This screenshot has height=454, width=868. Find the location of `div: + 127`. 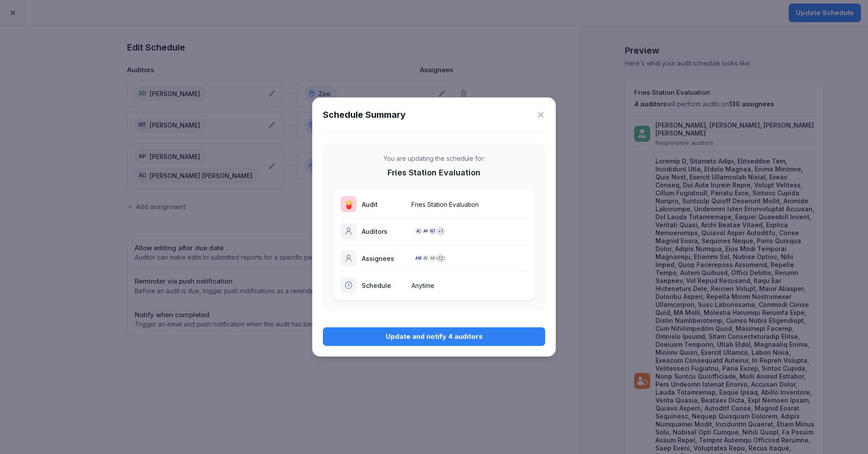

div: + 127 is located at coordinates (440, 258).